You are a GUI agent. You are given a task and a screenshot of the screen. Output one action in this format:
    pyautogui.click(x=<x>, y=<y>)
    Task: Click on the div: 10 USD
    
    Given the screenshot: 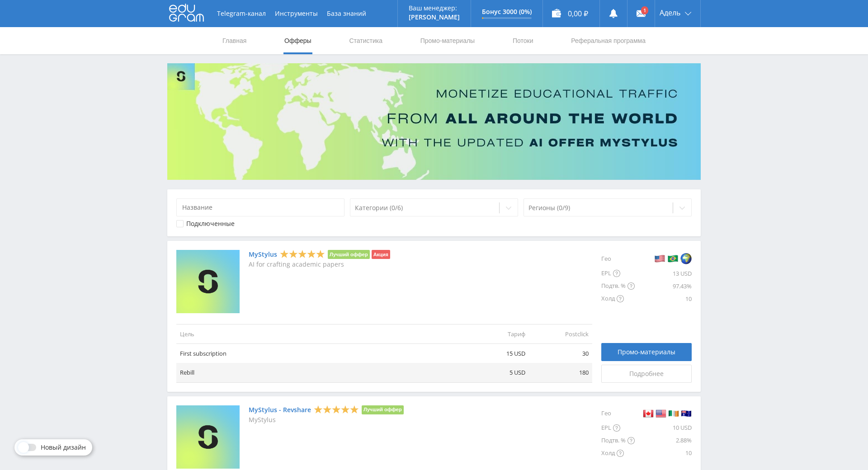 What is the action you would take?
    pyautogui.click(x=663, y=428)
    